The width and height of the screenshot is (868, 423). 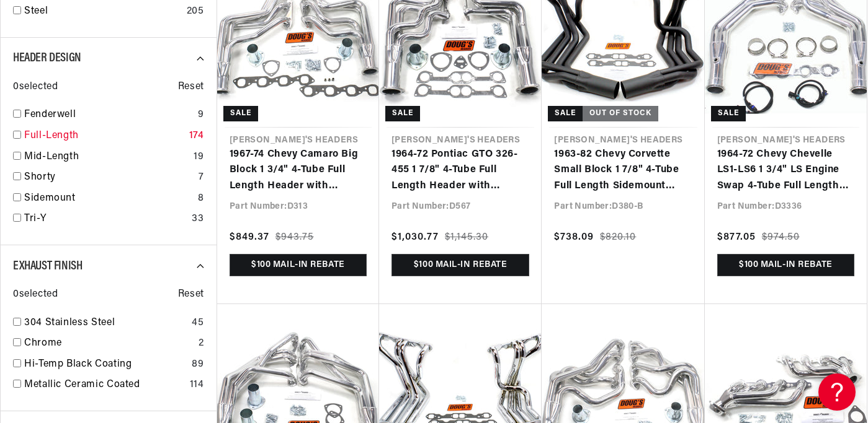 I want to click on a: 1963-82 Chevy Corvette Small Block 1 7/8" 4-Tube Full Length Sidemount Header with Hi-Temp Black ..., so click(x=622, y=171).